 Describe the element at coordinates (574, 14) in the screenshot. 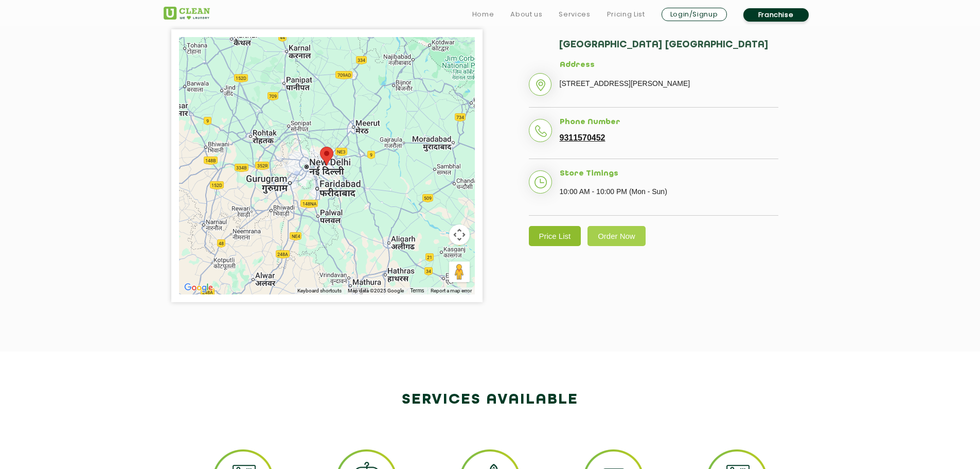

I see `a: Services` at that location.